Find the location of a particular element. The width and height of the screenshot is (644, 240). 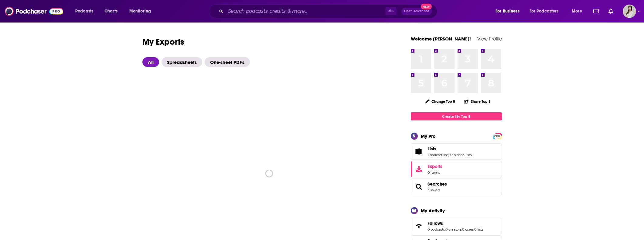

a: PRO is located at coordinates (497, 135).